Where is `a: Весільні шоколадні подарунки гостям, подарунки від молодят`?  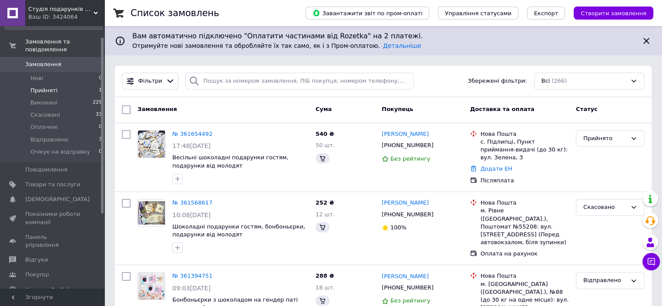
a: Весільні шоколадні подарунки гостям, подарунки від молодят is located at coordinates (230, 161).